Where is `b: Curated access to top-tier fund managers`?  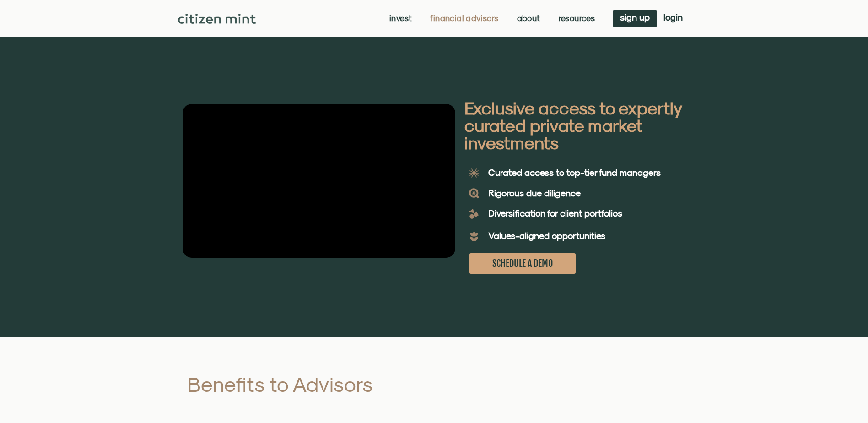 b: Curated access to top-tier fund managers is located at coordinates (574, 172).